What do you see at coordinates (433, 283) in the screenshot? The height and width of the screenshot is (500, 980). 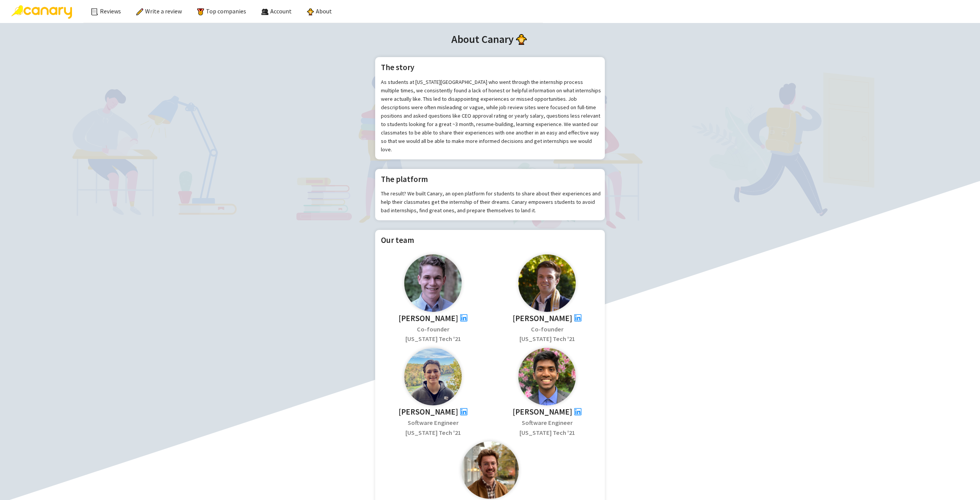 I see `img: Sims Pettway Co-founder` at bounding box center [433, 283].